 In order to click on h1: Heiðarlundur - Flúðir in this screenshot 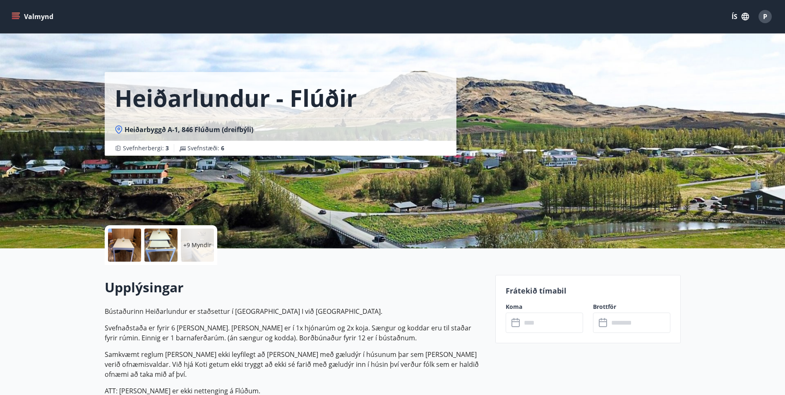, I will do `click(235, 98)`.